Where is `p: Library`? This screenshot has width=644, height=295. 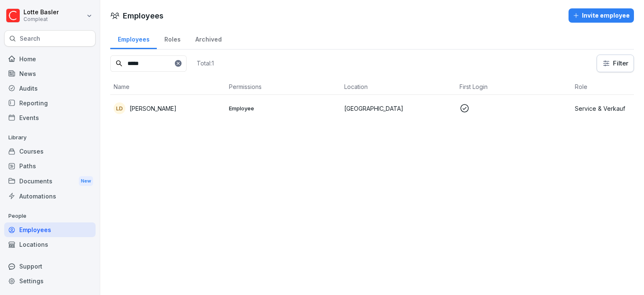
p: Library is located at coordinates (50, 138).